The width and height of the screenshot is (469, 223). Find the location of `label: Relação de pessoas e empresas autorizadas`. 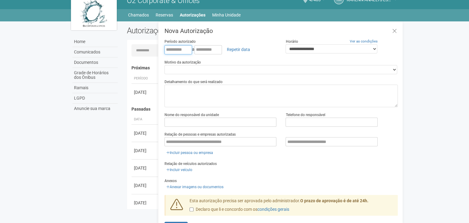

label: Relação de pessoas e empresas autorizadas is located at coordinates (200, 135).